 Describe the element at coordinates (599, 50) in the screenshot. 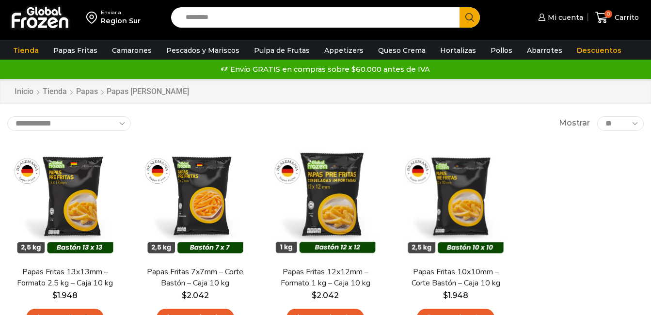

I see `a: Descuentos` at that location.